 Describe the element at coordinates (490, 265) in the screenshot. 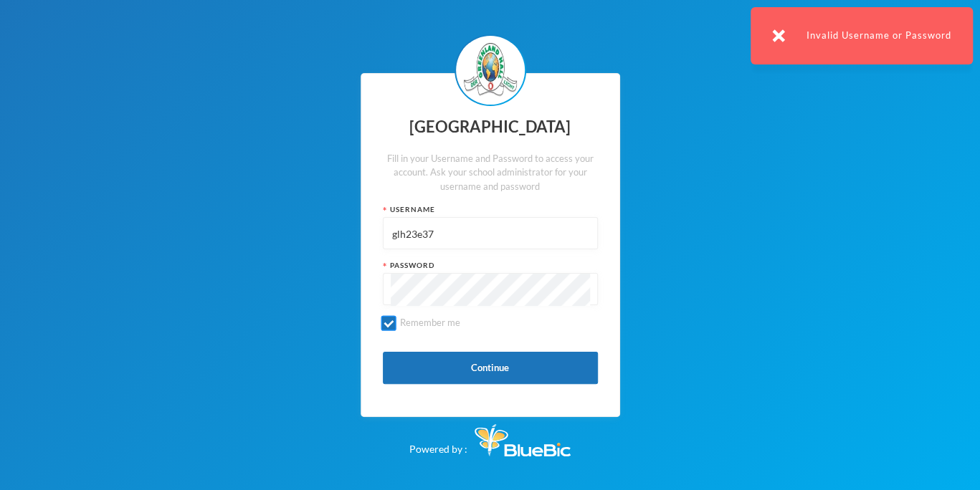

I see `div: Password` at that location.